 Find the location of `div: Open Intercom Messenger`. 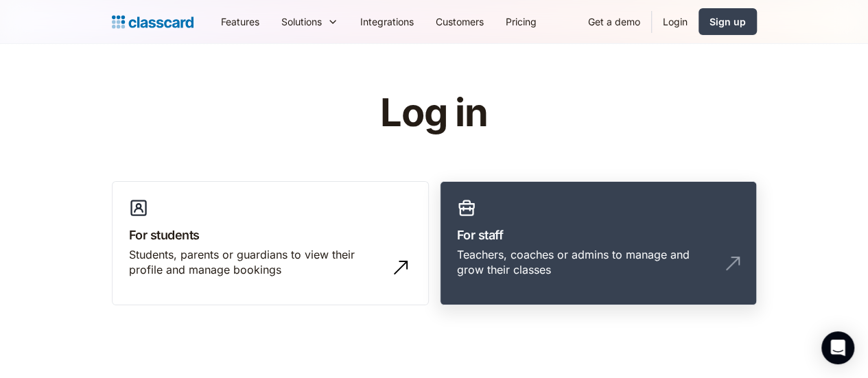

div: Open Intercom Messenger is located at coordinates (838, 347).